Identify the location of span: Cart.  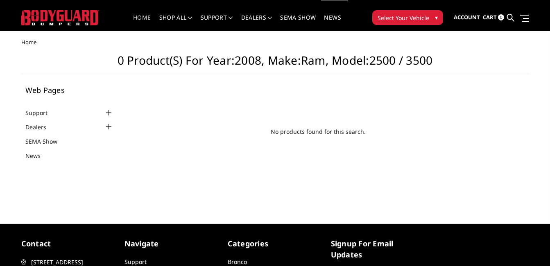
(490, 17).